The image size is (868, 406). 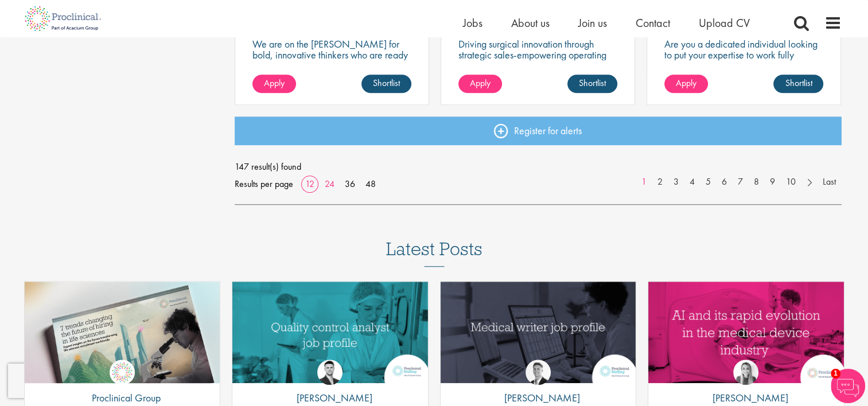 What do you see at coordinates (653, 23) in the screenshot?
I see `a: Contact` at bounding box center [653, 23].